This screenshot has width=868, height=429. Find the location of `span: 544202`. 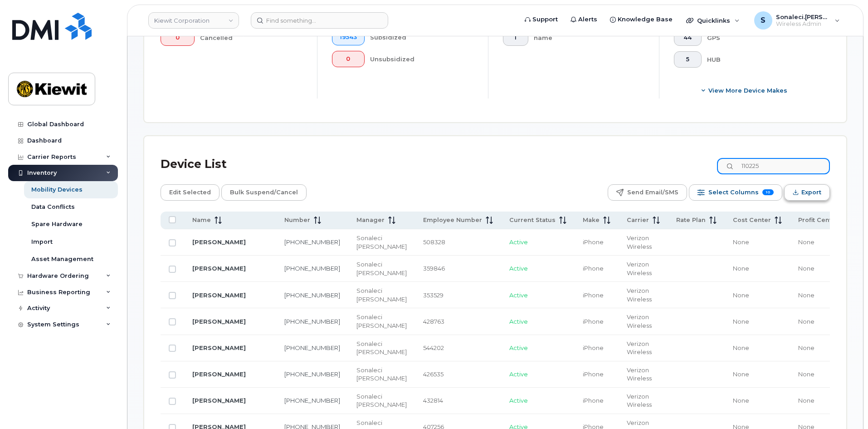

span: 544202 is located at coordinates (433, 348).